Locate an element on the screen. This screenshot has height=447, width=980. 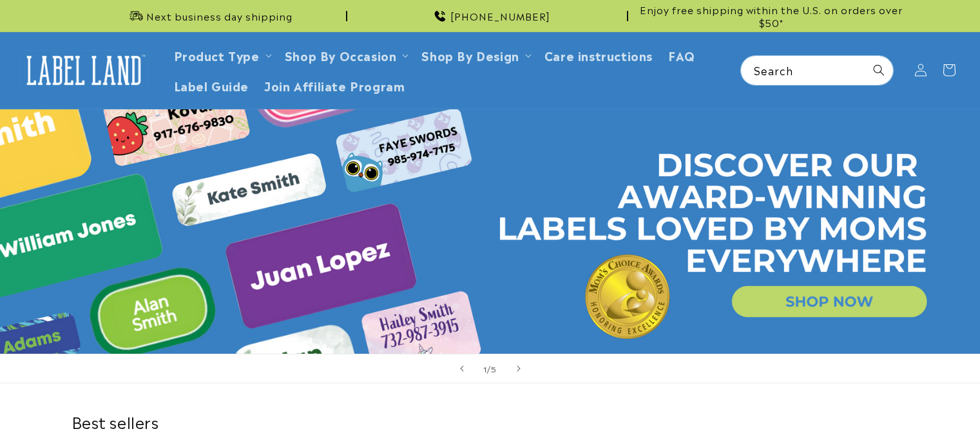
span: Next business day shipping is located at coordinates (219, 17).